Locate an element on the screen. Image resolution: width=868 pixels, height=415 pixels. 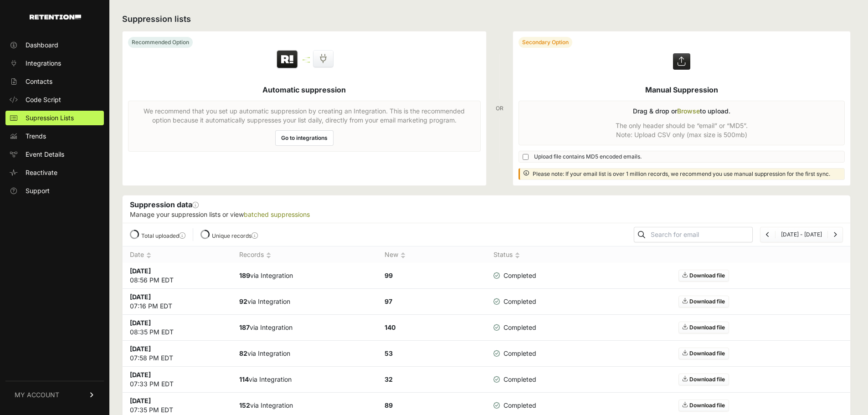
a: Support is located at coordinates (55, 191).